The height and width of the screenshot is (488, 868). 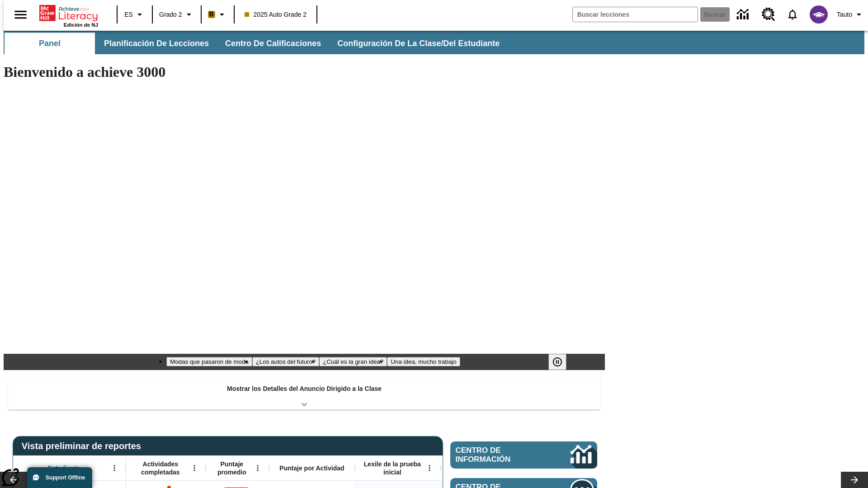 What do you see at coordinates (160, 468) in the screenshot?
I see `span: Actividades completadas` at bounding box center [160, 468].